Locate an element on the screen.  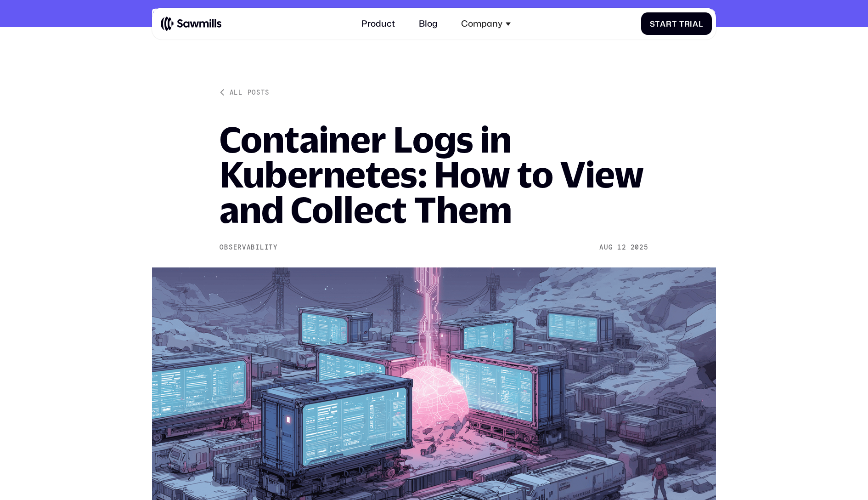
span: S is located at coordinates (653, 24).